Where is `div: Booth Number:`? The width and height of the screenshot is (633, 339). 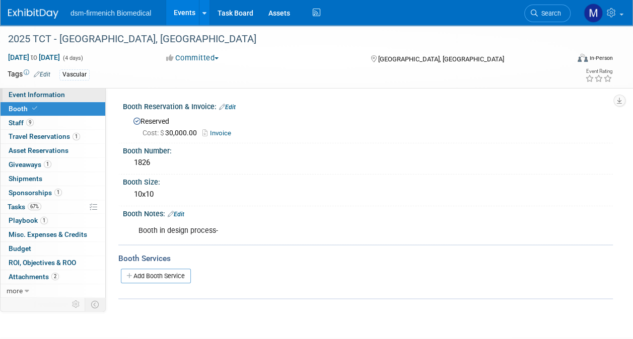 div: Booth Number: is located at coordinates (368, 150).